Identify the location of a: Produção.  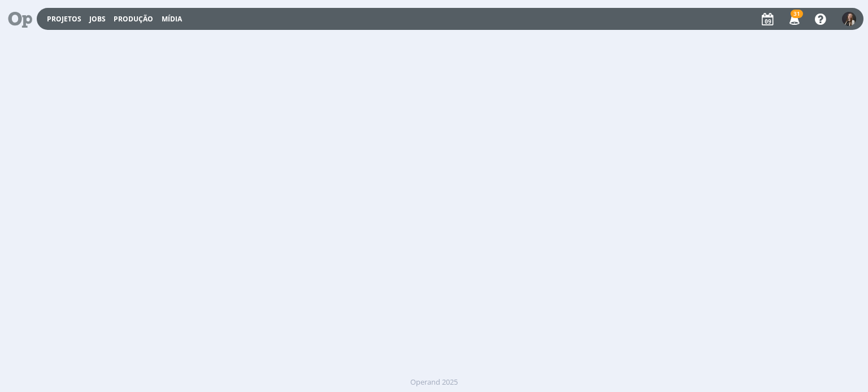
(133, 19).